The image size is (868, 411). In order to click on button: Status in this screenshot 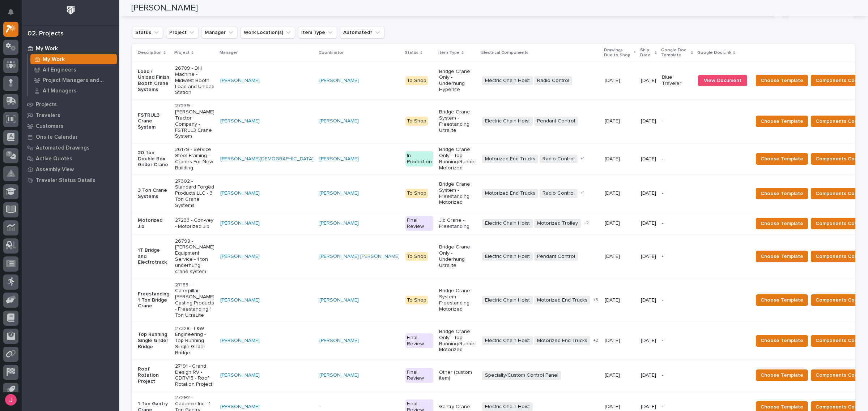, I will do `click(147, 32)`.